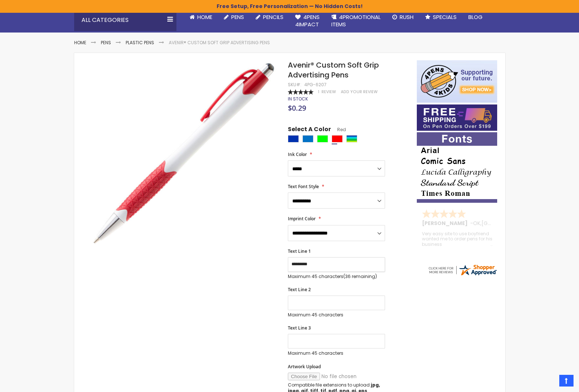  I want to click on span: In stock, so click(298, 99).